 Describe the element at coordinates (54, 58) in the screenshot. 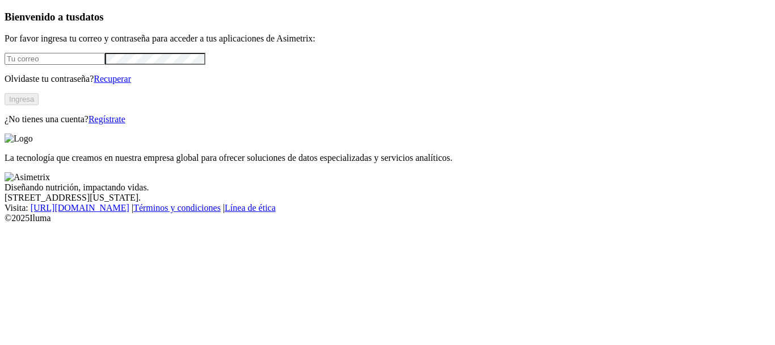

I see `input: Tu correo` at that location.